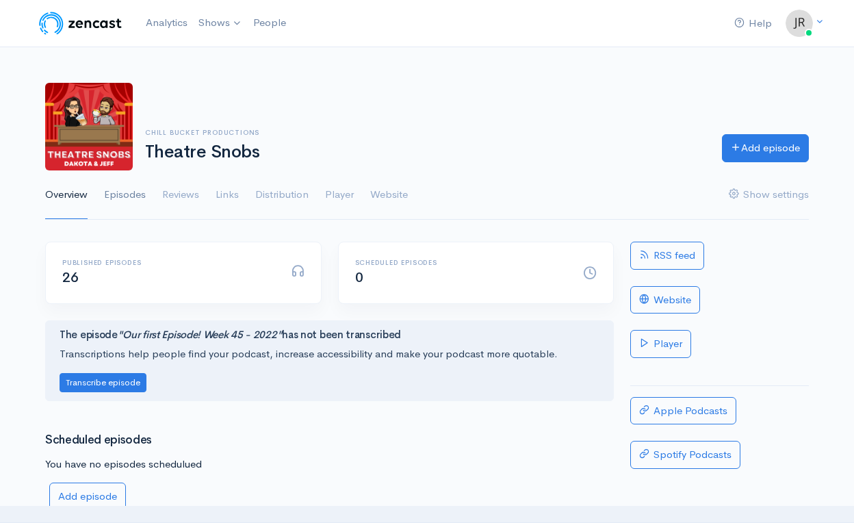 The height and width of the screenshot is (523, 854). Describe the element at coordinates (103, 383) in the screenshot. I see `button: Transcribe episode` at that location.